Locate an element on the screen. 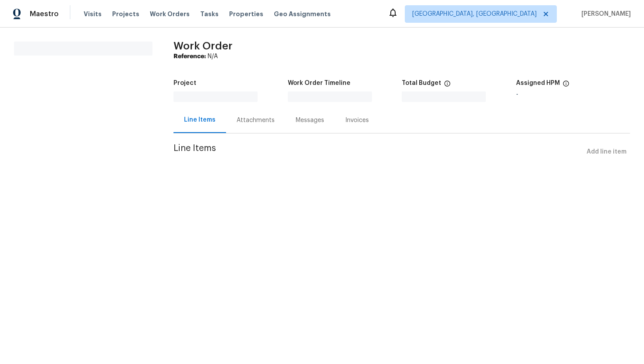 Image resolution: width=644 pixels, height=364 pixels. span: Projects is located at coordinates (126, 14).